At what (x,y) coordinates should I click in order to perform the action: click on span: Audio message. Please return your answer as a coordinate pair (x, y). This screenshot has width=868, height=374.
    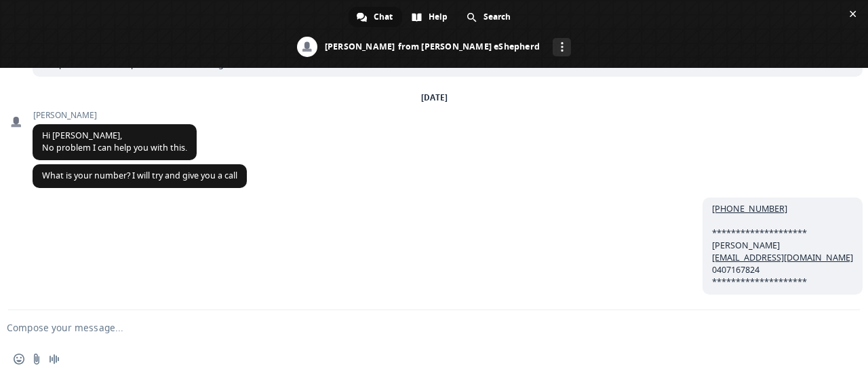
    Looking at the image, I should click on (54, 359).